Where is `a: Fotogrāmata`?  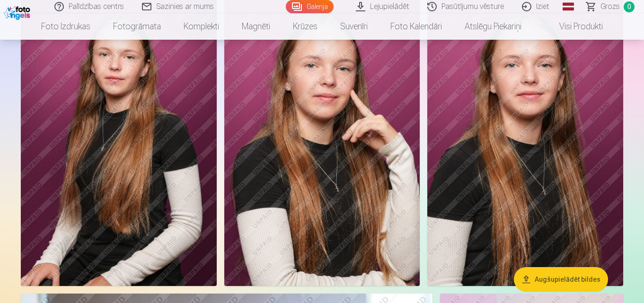 a: Fotogrāmata is located at coordinates (137, 26).